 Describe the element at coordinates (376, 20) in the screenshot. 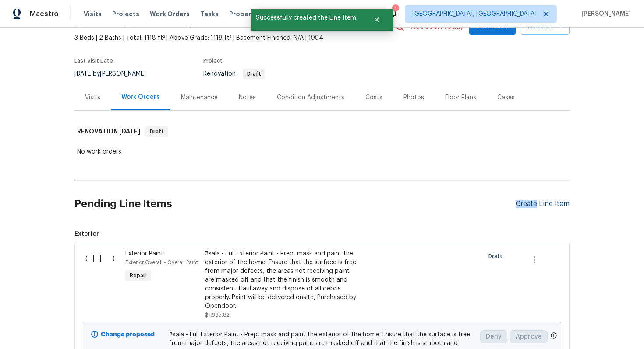

I see `button: Close` at that location.